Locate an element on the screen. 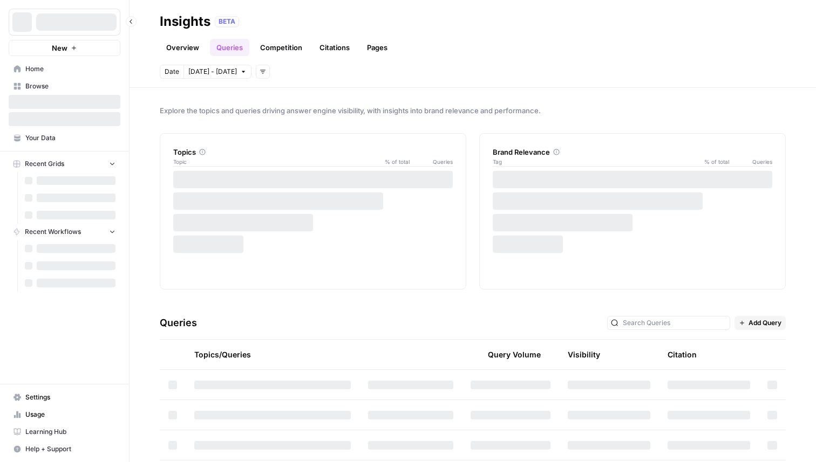 This screenshot has height=462, width=816. h3: Queries is located at coordinates (178, 323).